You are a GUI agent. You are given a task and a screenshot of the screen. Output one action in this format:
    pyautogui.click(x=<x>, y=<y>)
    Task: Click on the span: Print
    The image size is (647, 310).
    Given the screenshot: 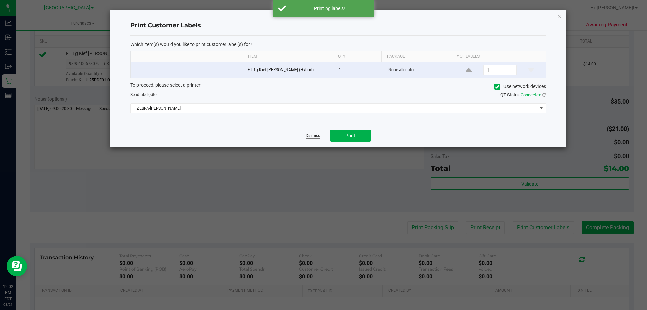 What is the action you would take?
    pyautogui.click(x=351, y=135)
    